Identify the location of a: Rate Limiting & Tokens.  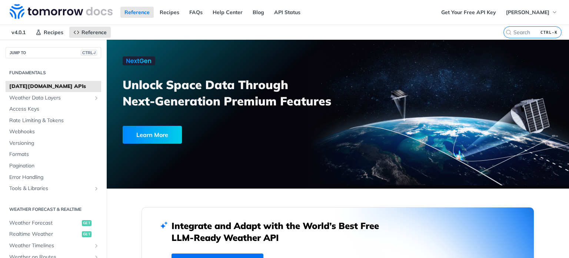
(53, 120).